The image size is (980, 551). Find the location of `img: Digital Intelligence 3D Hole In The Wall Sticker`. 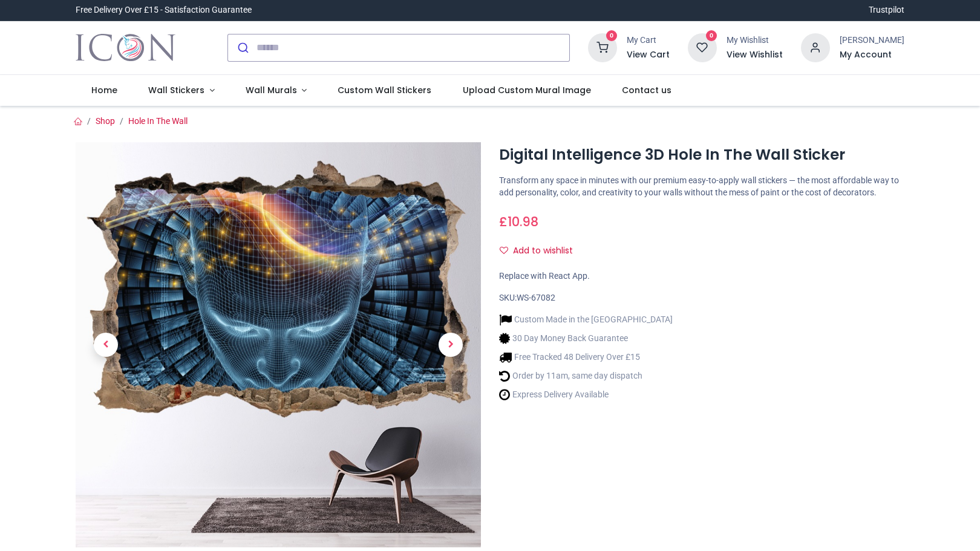

img: Digital Intelligence 3D Hole In The Wall Sticker is located at coordinates (278, 345).